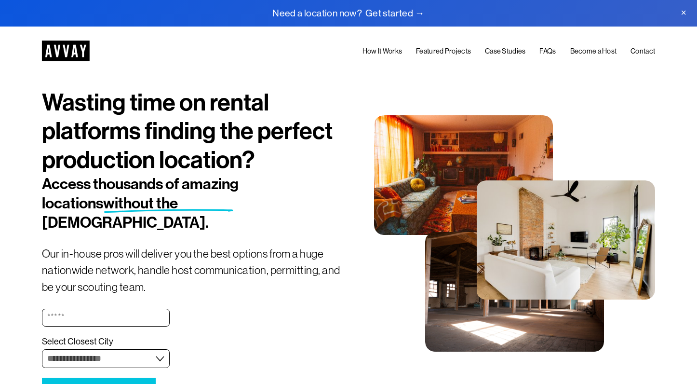 This screenshot has width=697, height=384. What do you see at coordinates (170, 203) in the screenshot?
I see `h2: Access thousands of amazing locations` at bounding box center [170, 203].